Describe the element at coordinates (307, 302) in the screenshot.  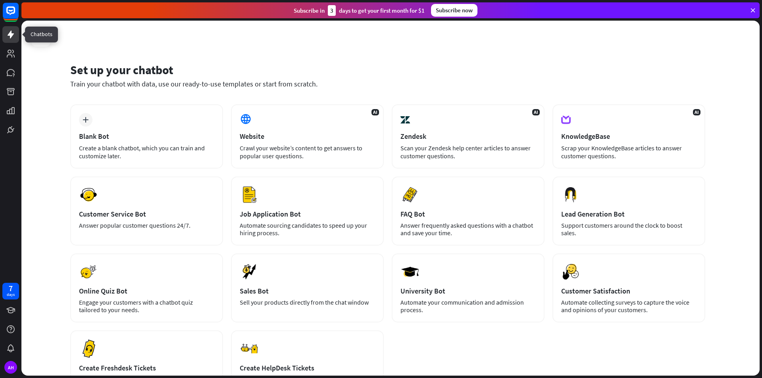
I see `div: Sell your products directly from the chat window` at that location.